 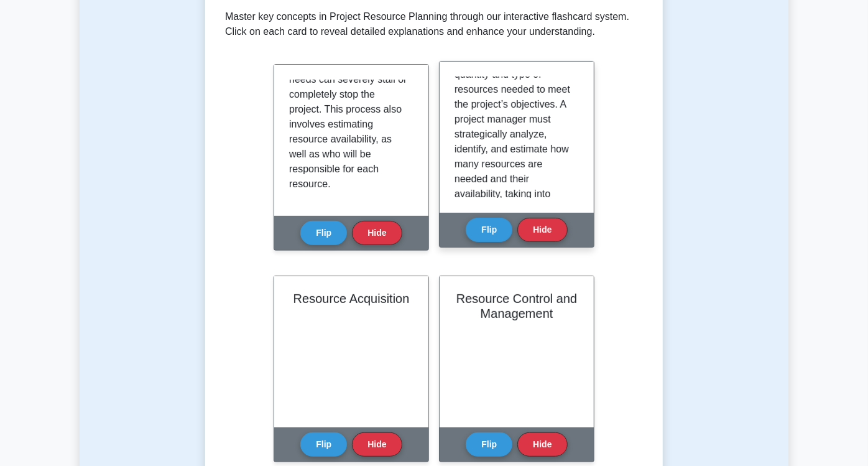 What do you see at coordinates (351, 299) in the screenshot?
I see `h2: Resource Acquisition` at bounding box center [351, 299].